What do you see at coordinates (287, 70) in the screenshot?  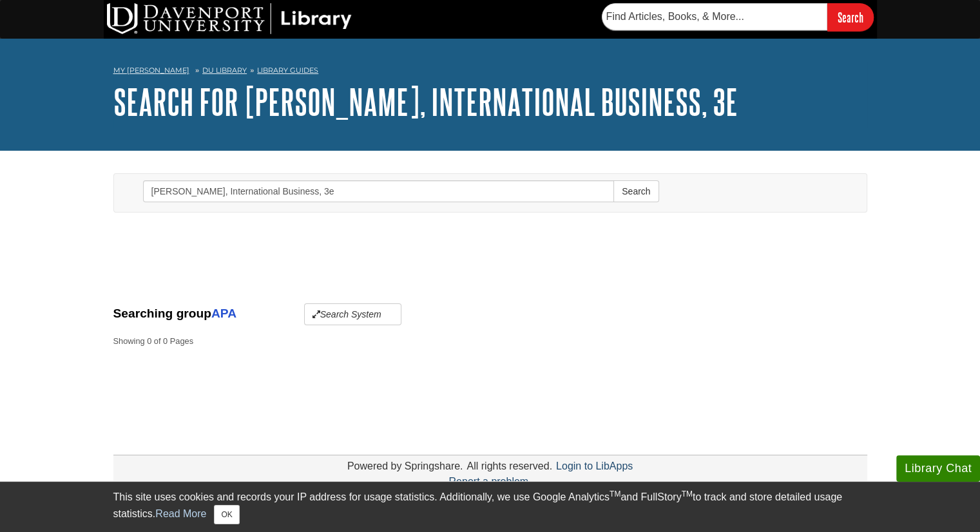 I see `a: Library Guides` at bounding box center [287, 70].